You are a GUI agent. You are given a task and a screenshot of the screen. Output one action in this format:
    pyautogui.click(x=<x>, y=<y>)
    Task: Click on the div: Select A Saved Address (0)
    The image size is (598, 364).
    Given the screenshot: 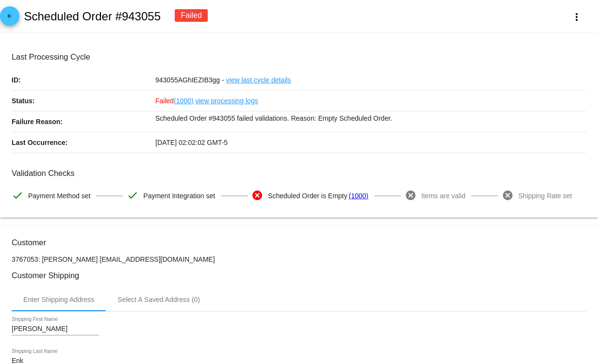 What is the action you would take?
    pyautogui.click(x=159, y=300)
    